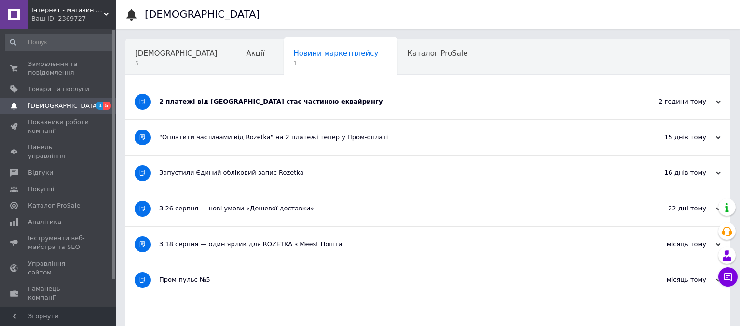 The width and height of the screenshot is (740, 326). I want to click on div: 16 днів тому, so click(672, 173).